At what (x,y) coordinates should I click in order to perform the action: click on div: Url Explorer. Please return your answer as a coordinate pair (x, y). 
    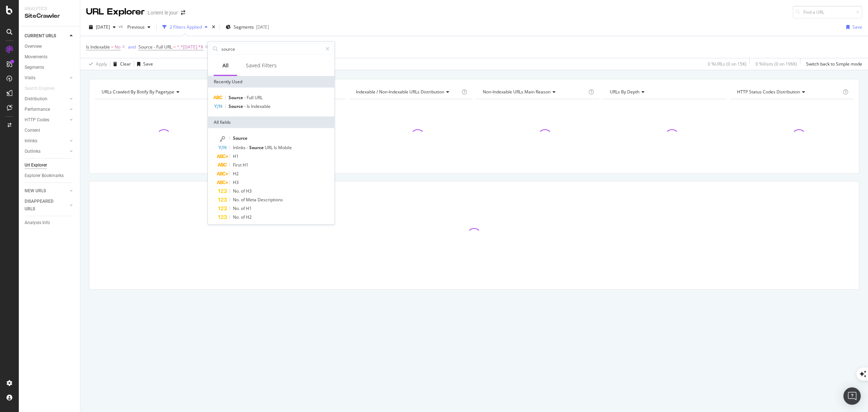
    Looking at the image, I should click on (36, 165).